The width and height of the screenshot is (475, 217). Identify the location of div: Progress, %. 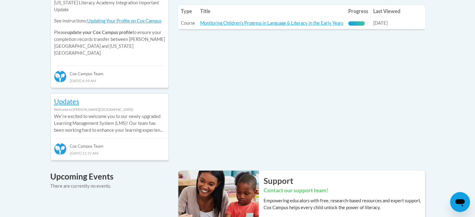
(357, 23).